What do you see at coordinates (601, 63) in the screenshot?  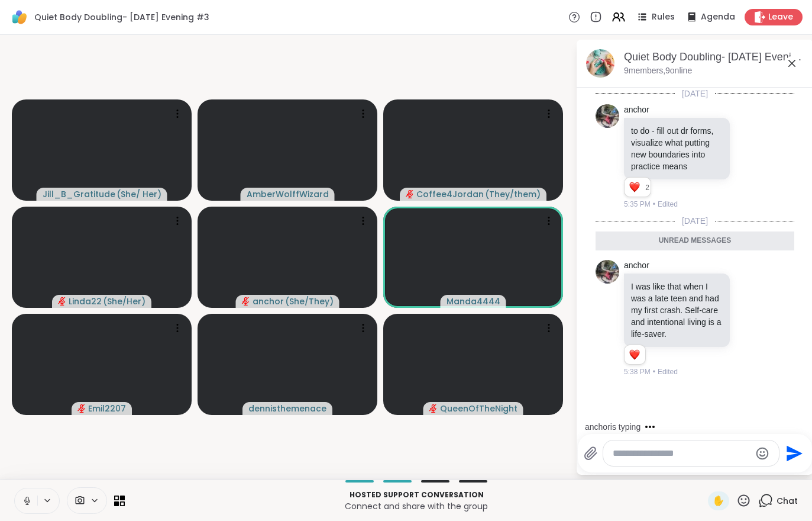 I see `img: Quiet Body Doubling- Saturday Evening #3, Oct 11` at bounding box center [601, 63].